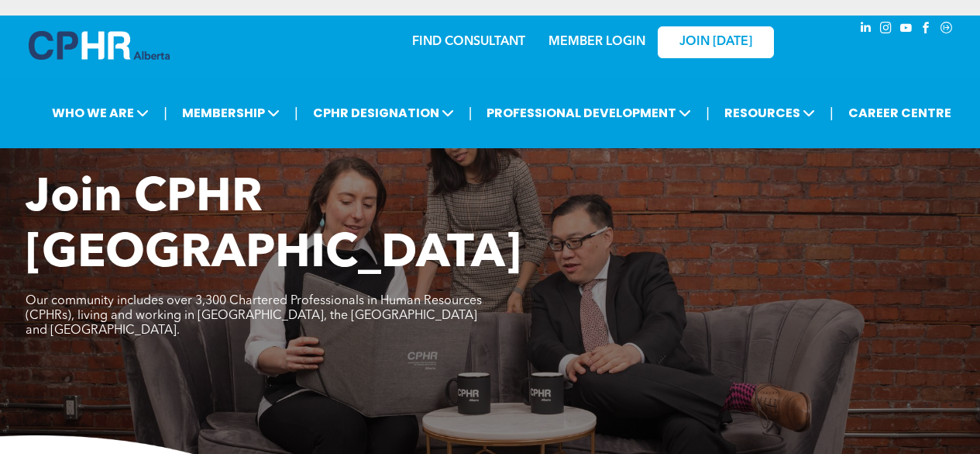 The height and width of the screenshot is (454, 980). Describe the element at coordinates (899, 113) in the screenshot. I see `a: CAREER CENTRE` at that location.